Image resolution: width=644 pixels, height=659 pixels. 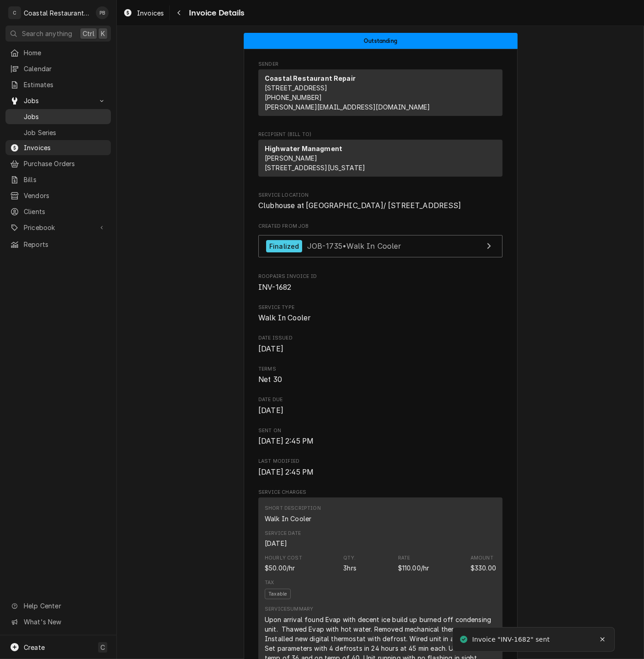 What do you see at coordinates (65, 147) in the screenshot?
I see `span: Invoices` at bounding box center [65, 147].